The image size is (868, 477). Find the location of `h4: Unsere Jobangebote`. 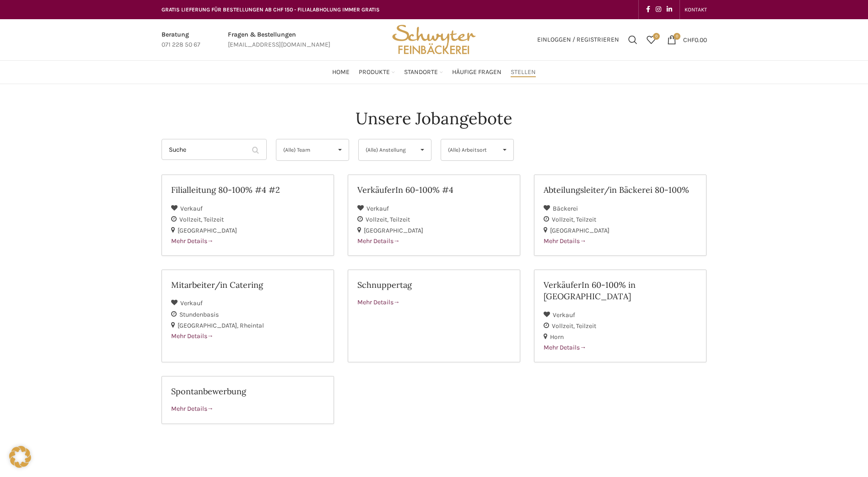

h4: Unsere Jobangebote is located at coordinates (434, 119).